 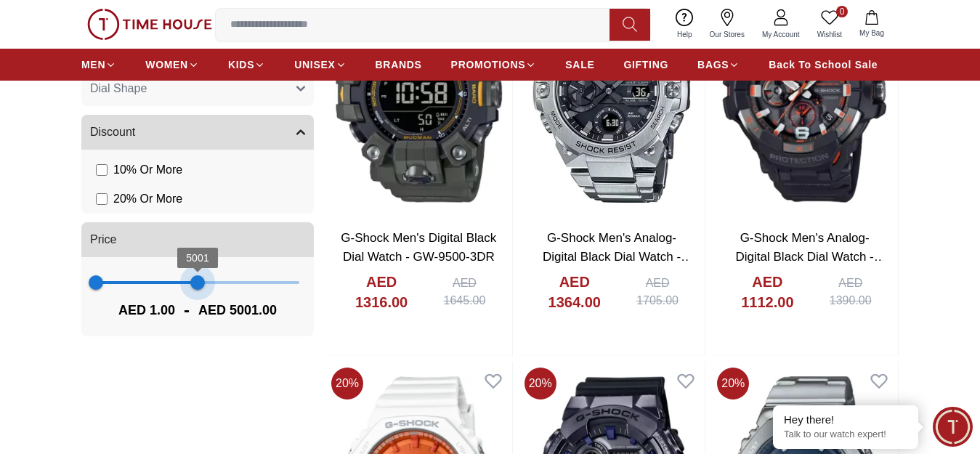 I want to click on span: 20 % Or More, so click(x=147, y=199).